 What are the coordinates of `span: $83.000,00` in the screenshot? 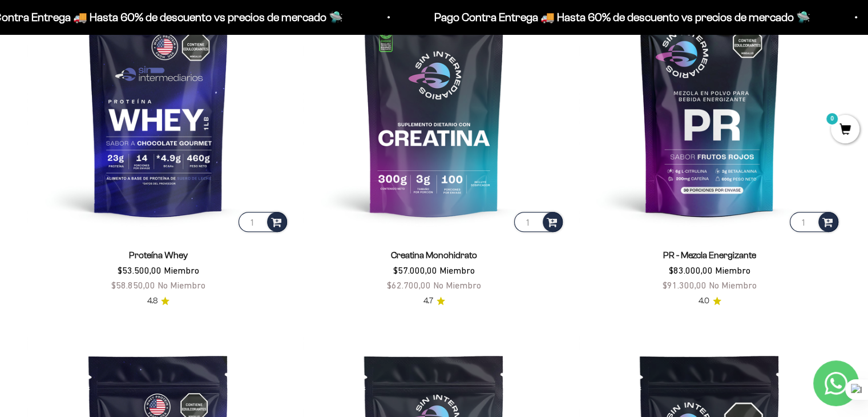 It's located at (691, 270).